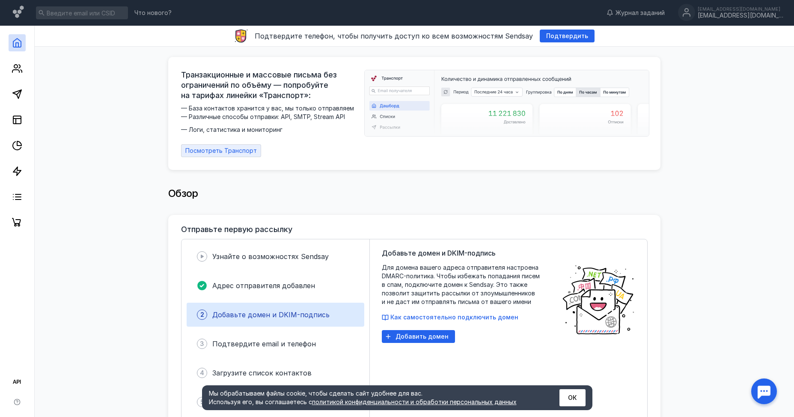 This screenshot has height=417, width=794. Describe the element at coordinates (567, 36) in the screenshot. I see `button: Подтвердить` at that location.